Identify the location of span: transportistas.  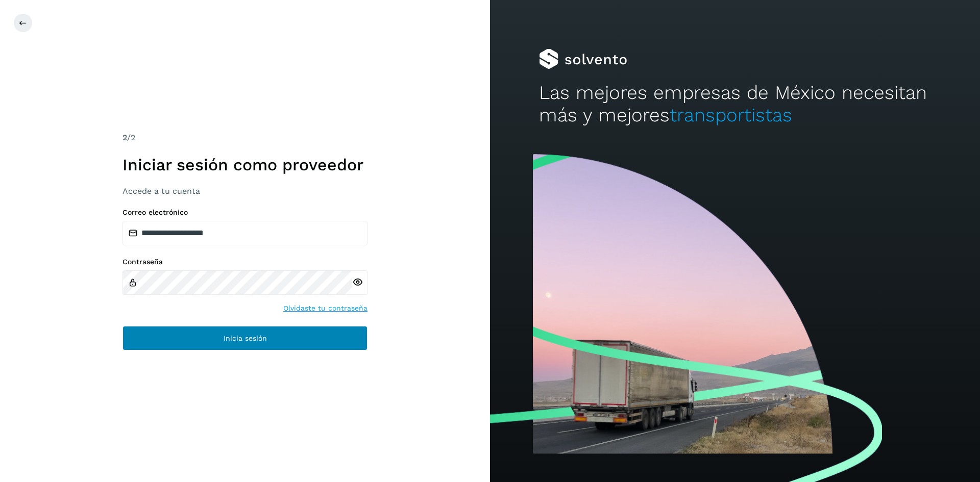
(731, 115).